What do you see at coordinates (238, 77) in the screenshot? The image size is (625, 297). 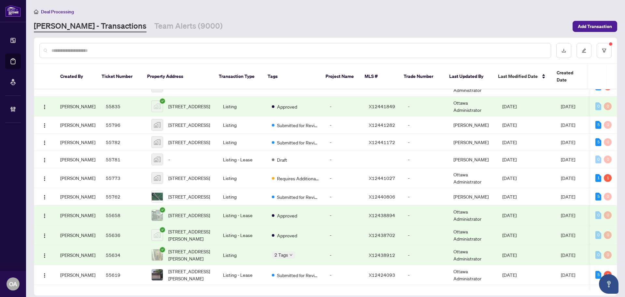 I see `th: Transaction Type` at bounding box center [238, 77].